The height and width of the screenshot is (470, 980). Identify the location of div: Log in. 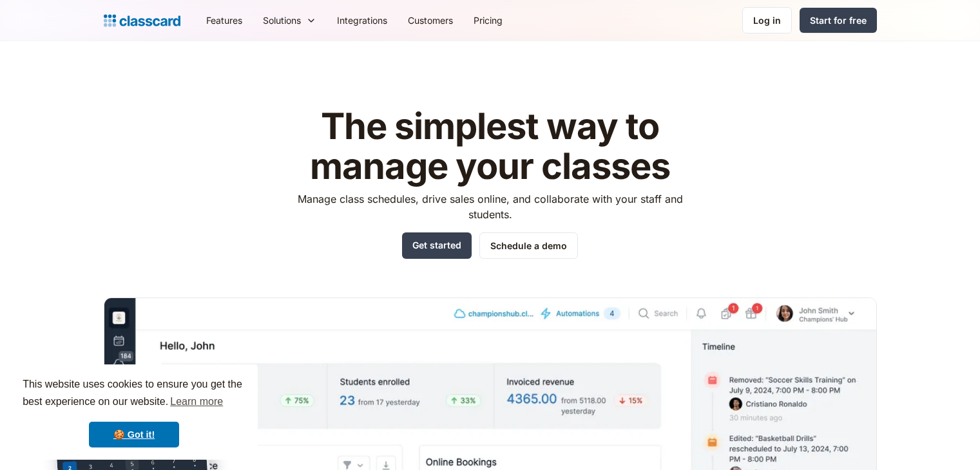
(767, 20).